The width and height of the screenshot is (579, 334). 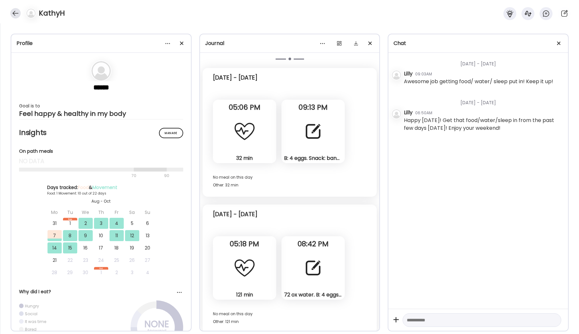 What do you see at coordinates (70, 235) in the screenshot?
I see `div: 8` at bounding box center [70, 235].